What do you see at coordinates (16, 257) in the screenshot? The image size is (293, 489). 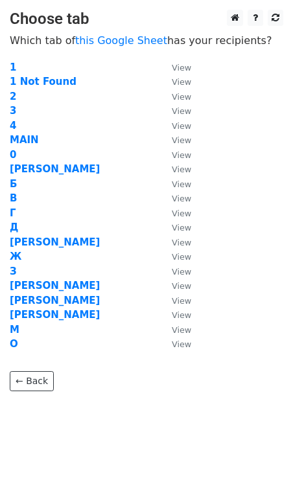 I see `a: Ж` at bounding box center [16, 257].